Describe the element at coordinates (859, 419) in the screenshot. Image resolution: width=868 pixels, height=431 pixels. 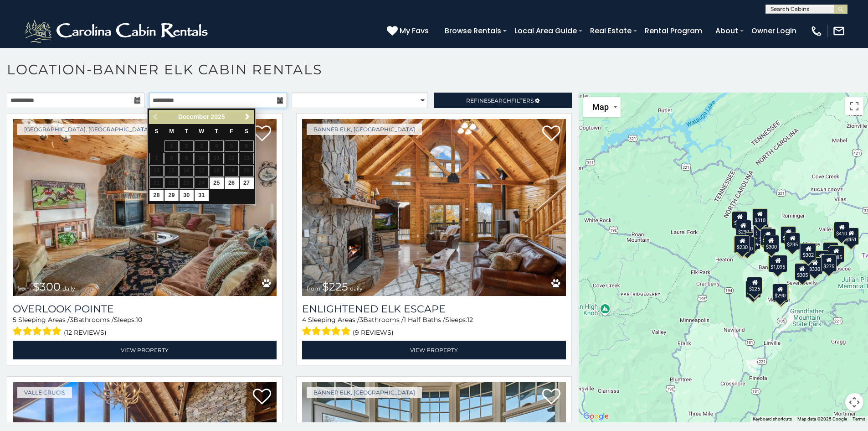
I see `a: Terms` at that location.